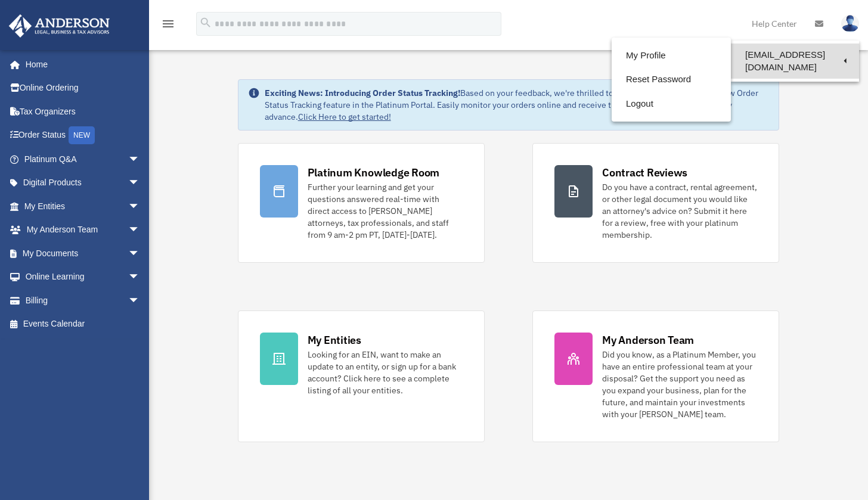  Describe the element at coordinates (83, 230) in the screenshot. I see `a: My Anderson Teamarrow_drop_down` at that location.